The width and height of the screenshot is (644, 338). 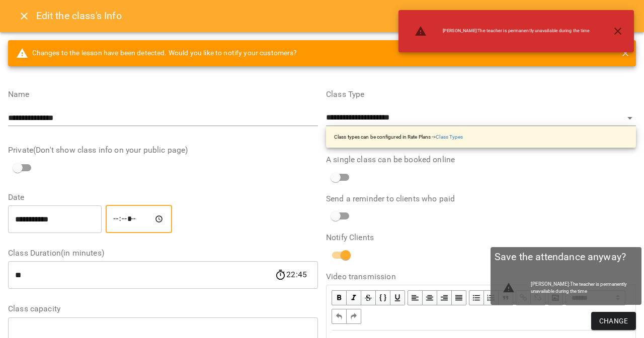 I want to click on button: Strikethrough, so click(x=368, y=298).